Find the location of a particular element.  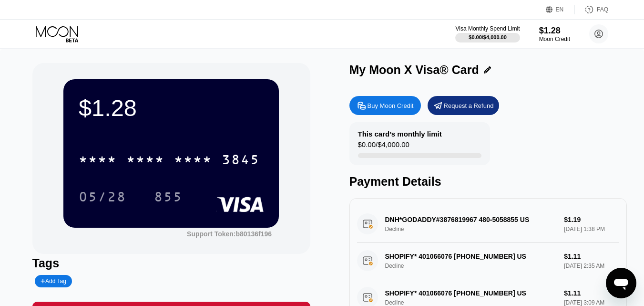

div: This card’s monthly limit is located at coordinates (400, 133).